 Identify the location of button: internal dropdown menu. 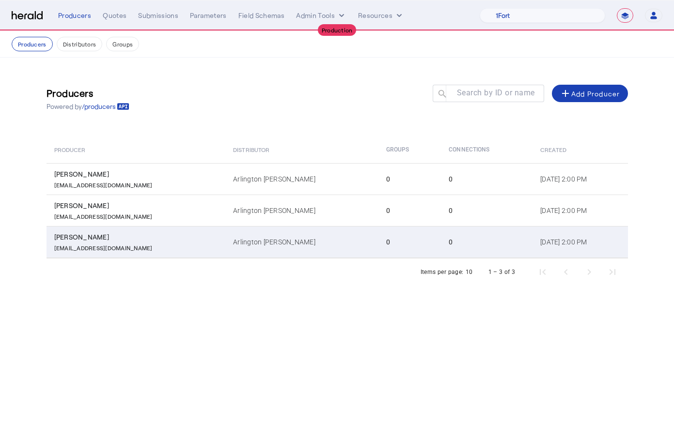
(321, 15).